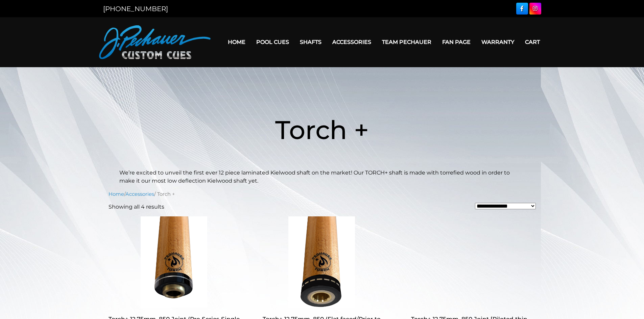 This screenshot has width=644, height=319. Describe the element at coordinates (469, 262) in the screenshot. I see `img: Torch+ 12.75mm .850 Joint [Piloted thin black (Pro Series & JP Series 2025)]` at that location.